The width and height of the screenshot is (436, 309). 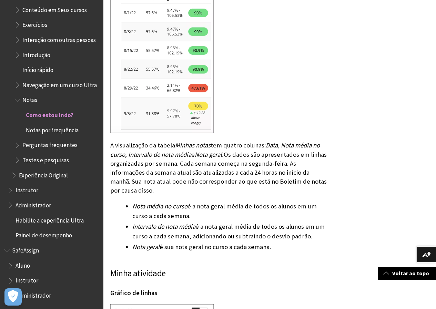 What do you see at coordinates (35, 23) in the screenshot?
I see `span: Exercícios` at bounding box center [35, 23].